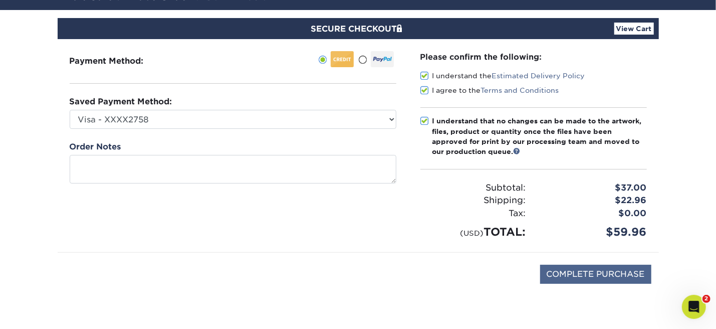 The height and width of the screenshot is (329, 716). What do you see at coordinates (95, 147) in the screenshot?
I see `label: Order Notes` at bounding box center [95, 147].